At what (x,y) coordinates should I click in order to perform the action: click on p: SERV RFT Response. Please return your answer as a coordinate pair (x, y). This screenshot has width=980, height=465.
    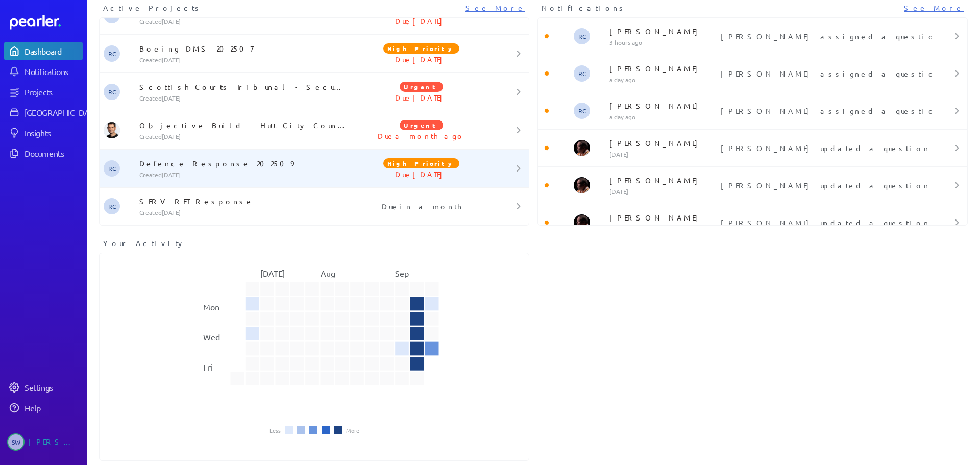
    Looking at the image, I should click on (245, 201).